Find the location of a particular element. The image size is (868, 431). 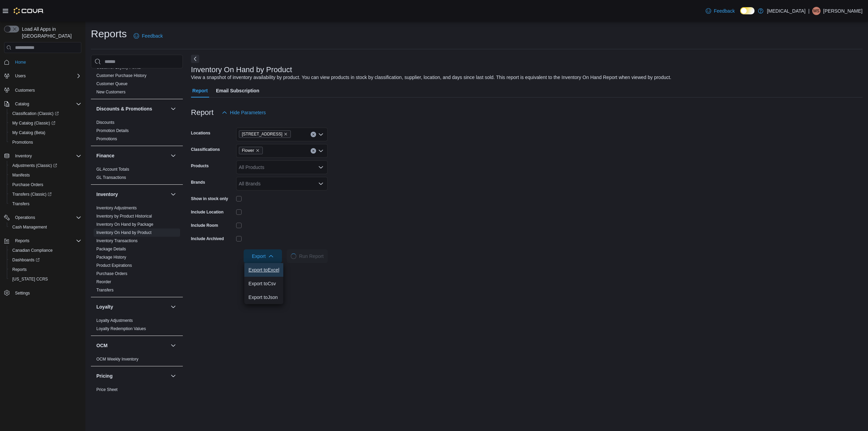

button: Export toJson is located at coordinates (264, 297).